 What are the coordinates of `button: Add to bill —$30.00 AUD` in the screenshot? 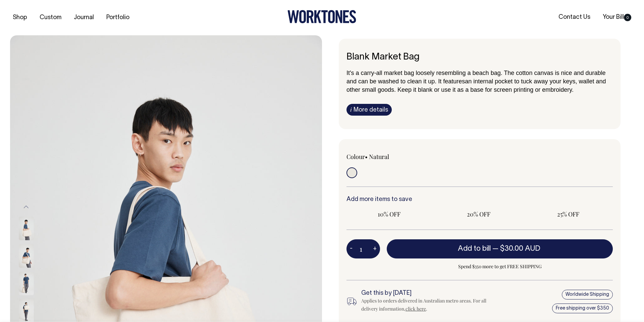 It's located at (500, 249).